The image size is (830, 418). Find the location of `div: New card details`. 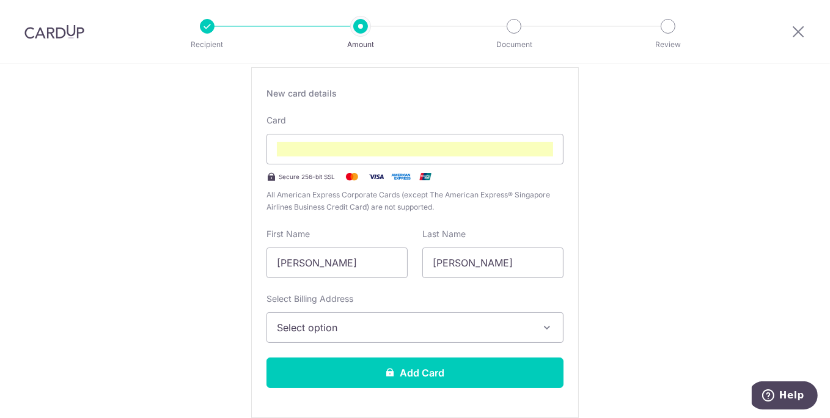

div: New card details is located at coordinates (415, 94).